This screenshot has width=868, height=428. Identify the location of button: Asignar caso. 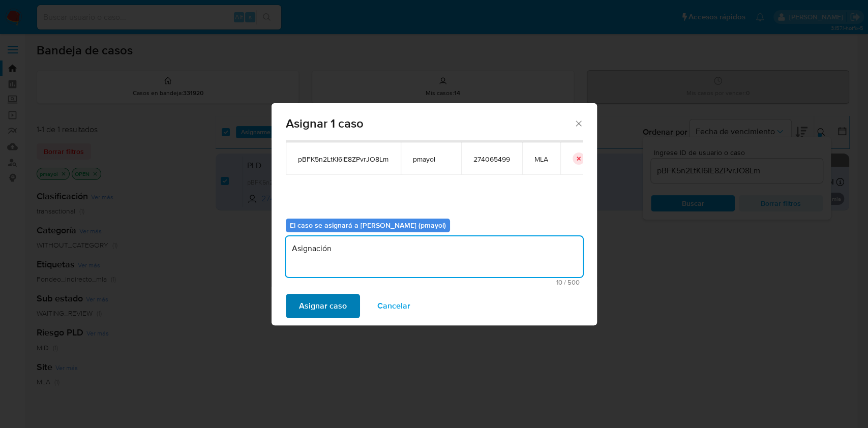
(323, 306).